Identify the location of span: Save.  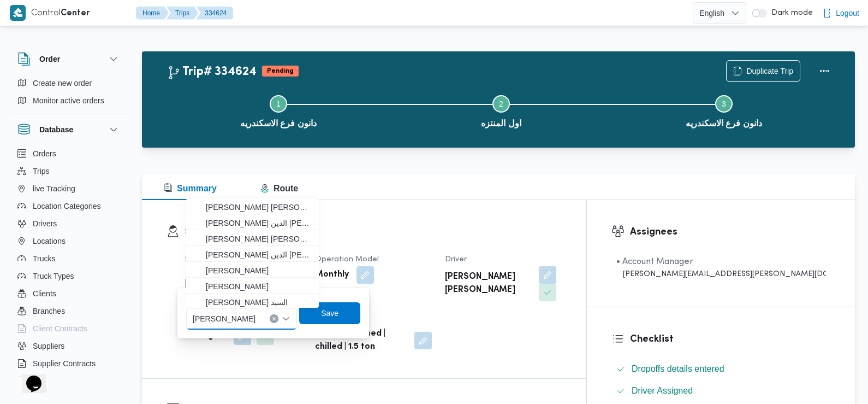
(330, 313).